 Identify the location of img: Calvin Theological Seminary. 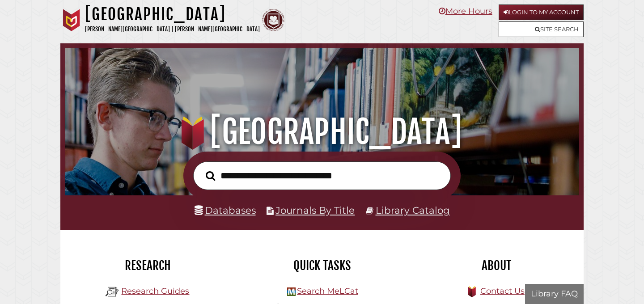
(274, 20).